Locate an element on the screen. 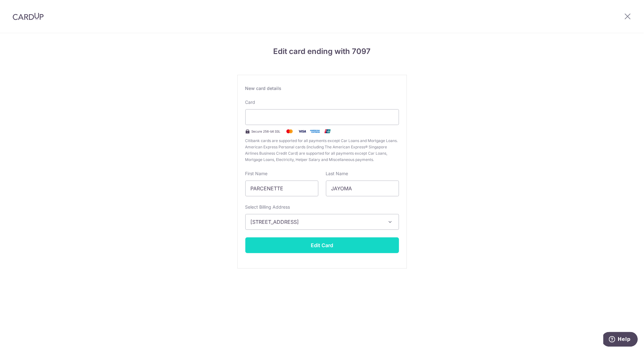 Image resolution: width=644 pixels, height=351 pixels. label: Last Name is located at coordinates (337, 174).